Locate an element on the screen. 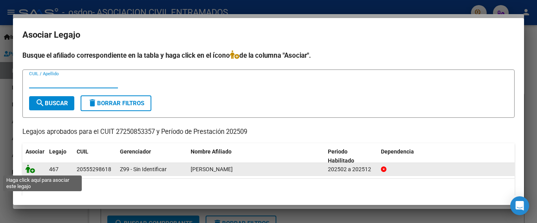 This screenshot has width=537, height=223. datatable-header-cell: Legajo is located at coordinates (60, 156).